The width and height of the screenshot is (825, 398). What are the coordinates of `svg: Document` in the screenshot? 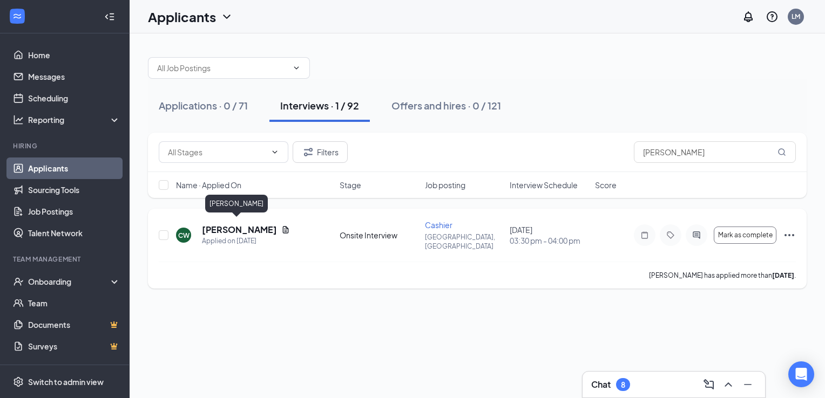 It's located at (286, 230).